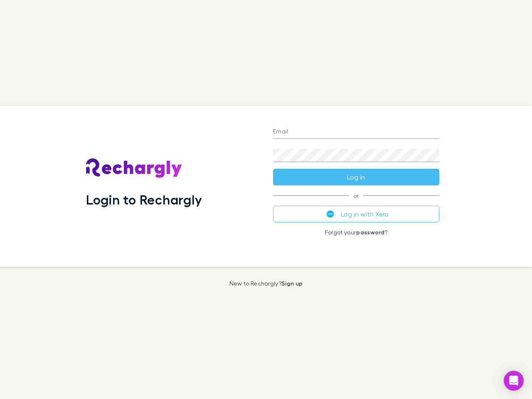 This screenshot has width=532, height=399. Describe the element at coordinates (356, 214) in the screenshot. I see `button: Log in with Xero` at that location.